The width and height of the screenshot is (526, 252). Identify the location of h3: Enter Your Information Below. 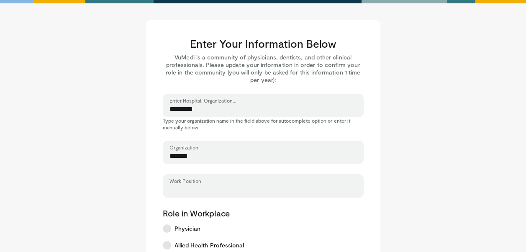
(263, 44).